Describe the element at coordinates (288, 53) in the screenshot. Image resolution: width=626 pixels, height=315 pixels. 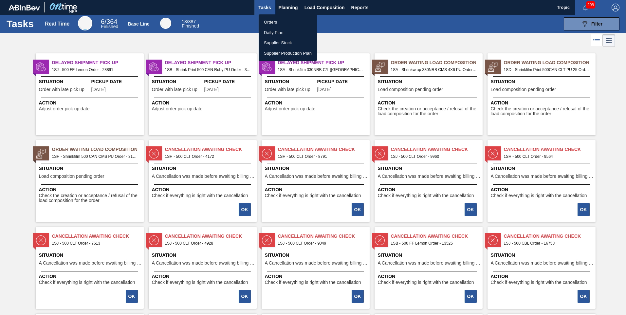
I see `li: Supplier Production Plan` at that location.